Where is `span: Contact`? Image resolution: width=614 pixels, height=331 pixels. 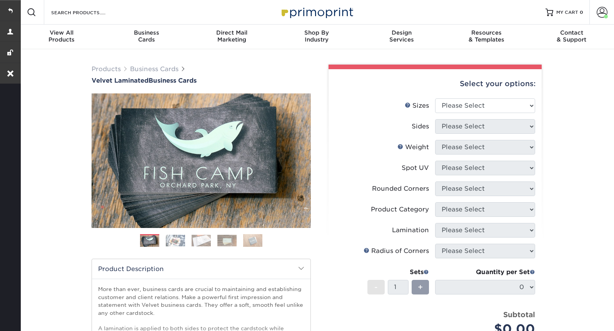 span: Contact is located at coordinates (571, 33).